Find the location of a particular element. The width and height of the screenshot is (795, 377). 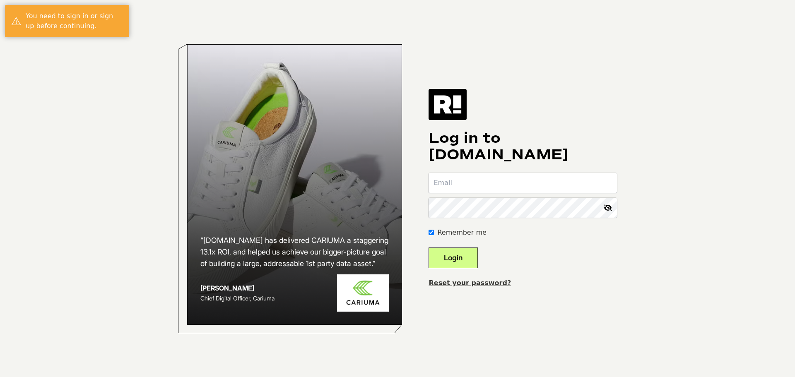

img: Cariuma is located at coordinates (363, 293).